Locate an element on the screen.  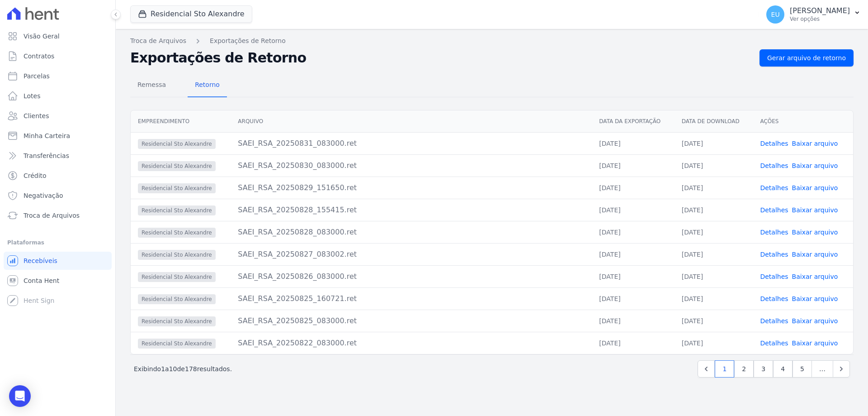
div: SAEI_RSA_20250828_155415.ret is located at coordinates (411, 210).